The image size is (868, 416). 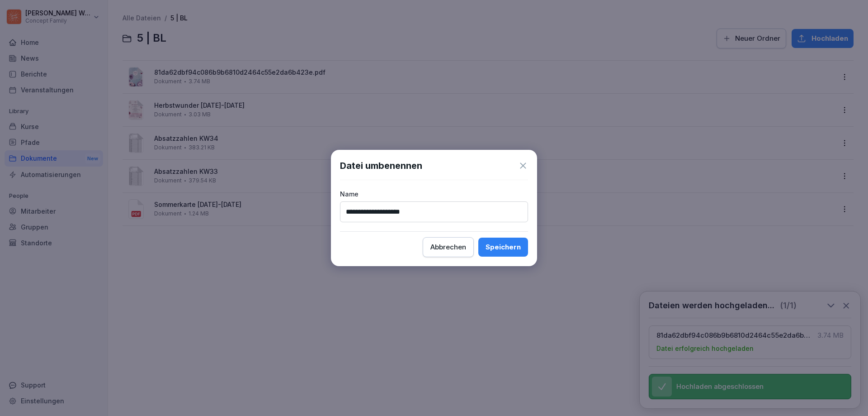 What do you see at coordinates (448, 247) in the screenshot?
I see `div: Abbrechen` at bounding box center [448, 247].